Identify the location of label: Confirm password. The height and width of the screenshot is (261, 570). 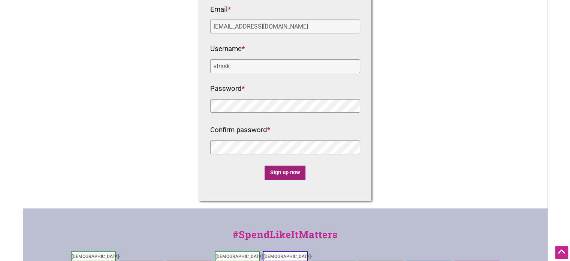
(240, 130).